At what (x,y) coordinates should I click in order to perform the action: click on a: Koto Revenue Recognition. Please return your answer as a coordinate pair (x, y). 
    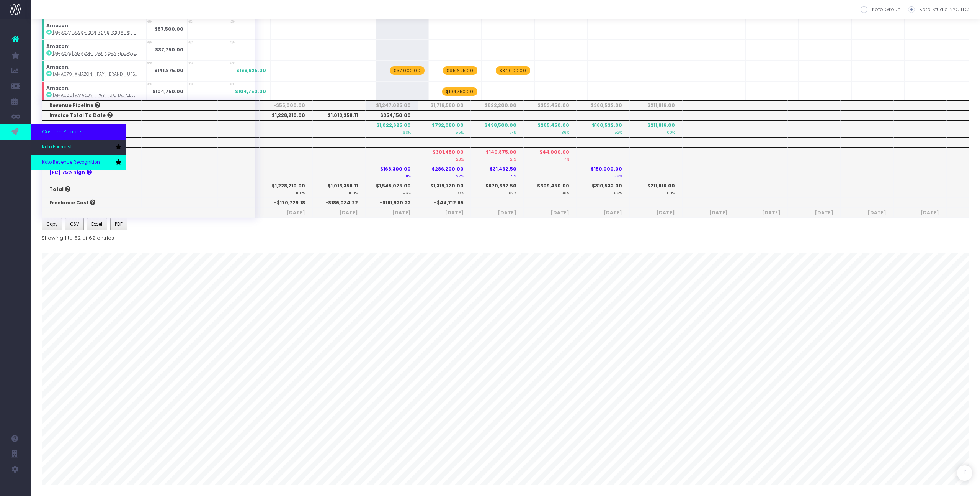
    Looking at the image, I should click on (79, 163).